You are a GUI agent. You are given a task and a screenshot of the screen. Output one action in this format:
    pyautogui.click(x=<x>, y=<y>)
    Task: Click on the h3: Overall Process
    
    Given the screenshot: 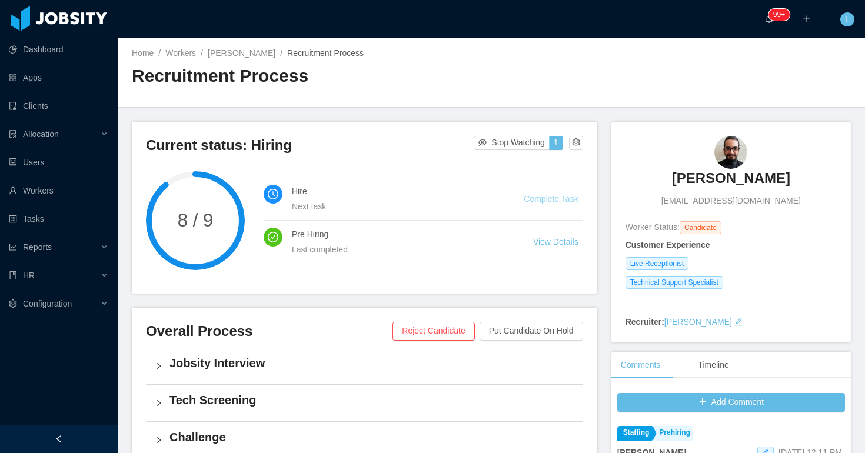 What is the action you would take?
    pyautogui.click(x=269, y=331)
    